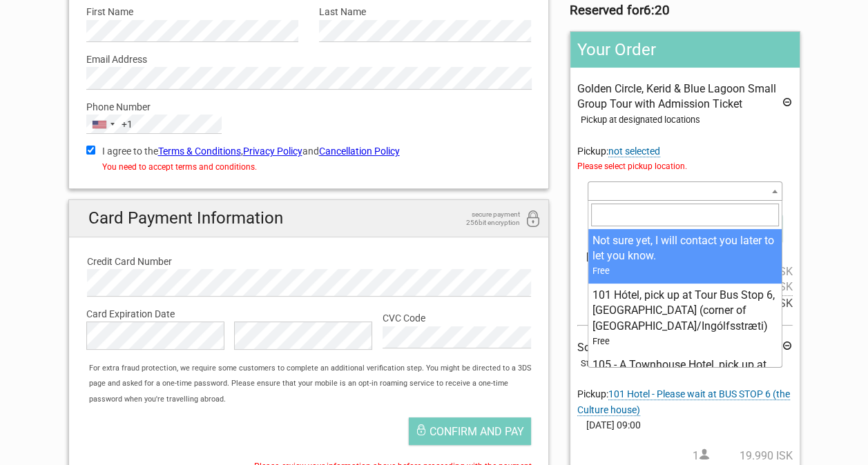 Image resolution: width=868 pixels, height=465 pixels. I want to click on a: Privacy Policy, so click(273, 151).